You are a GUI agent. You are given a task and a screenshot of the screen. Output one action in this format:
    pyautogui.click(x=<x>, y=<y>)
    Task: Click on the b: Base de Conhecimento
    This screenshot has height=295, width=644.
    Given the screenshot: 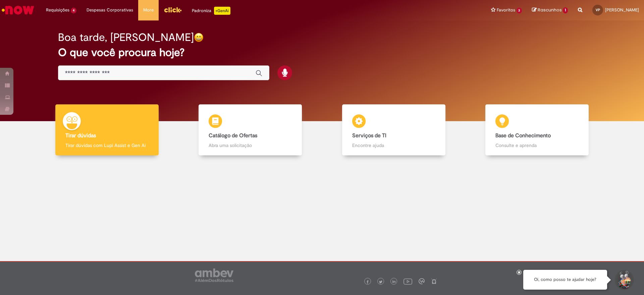 What is the action you would take?
    pyautogui.click(x=523, y=136)
    